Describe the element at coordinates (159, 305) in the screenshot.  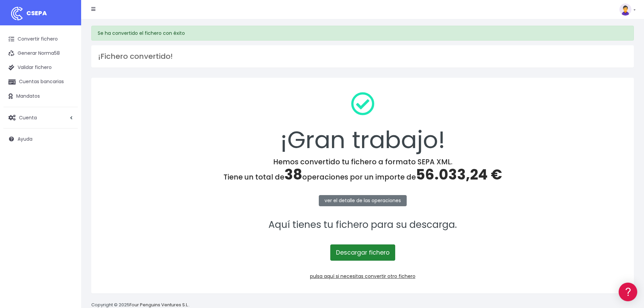
I see `a: Four Penguins Ventures S.L.` at that location.